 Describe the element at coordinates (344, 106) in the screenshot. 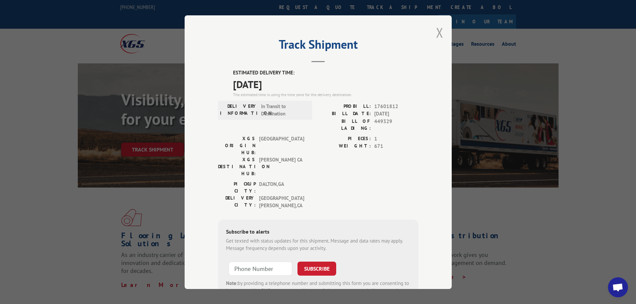

I see `label: PROBILL:` at that location.